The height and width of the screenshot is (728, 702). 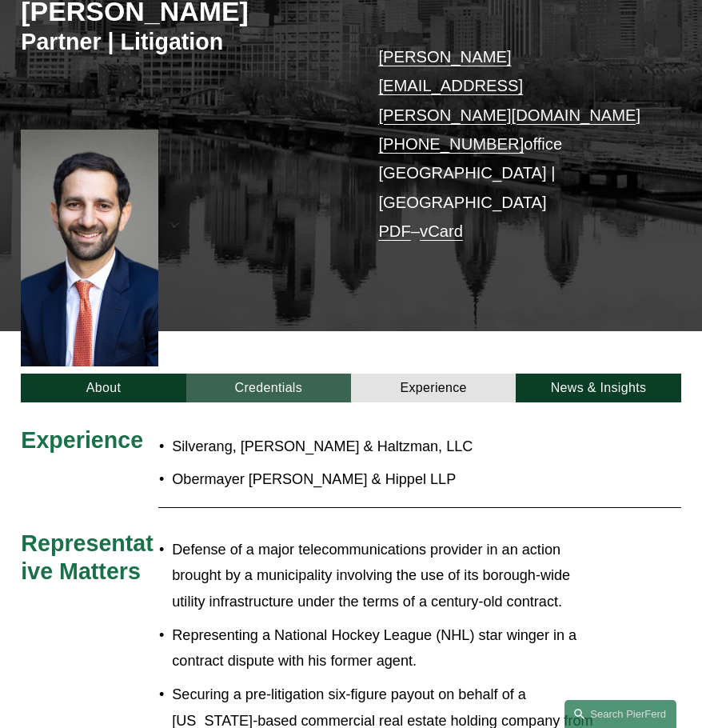 What do you see at coordinates (103, 387) in the screenshot?
I see `a: About` at bounding box center [103, 387].